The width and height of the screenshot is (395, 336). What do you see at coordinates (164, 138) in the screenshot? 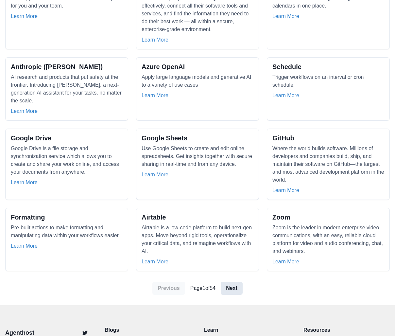
I see `h2: Google Sheets` at bounding box center [164, 138].